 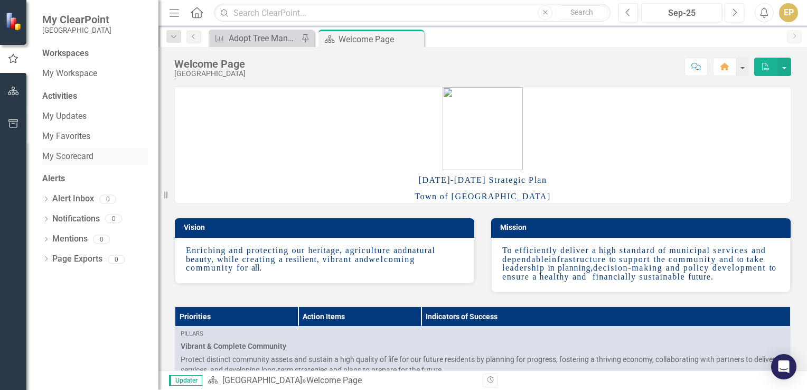 What do you see at coordinates (421, 250) in the screenshot?
I see `span: natural` at bounding box center [421, 250].